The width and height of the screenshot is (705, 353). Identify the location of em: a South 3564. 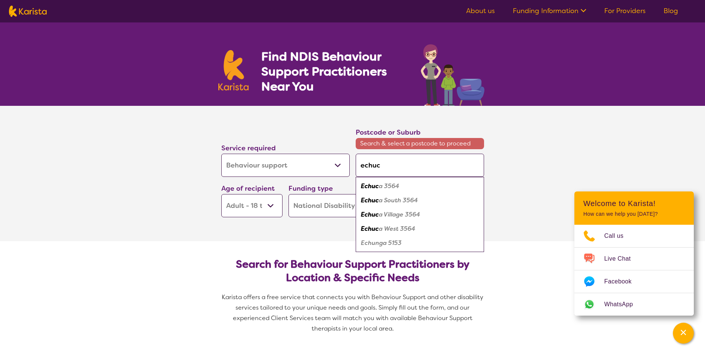
(398, 200).